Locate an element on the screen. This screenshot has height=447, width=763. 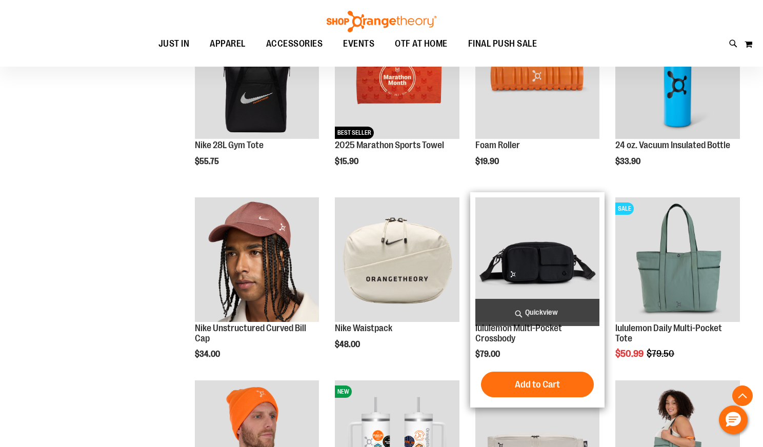
span: $34.00 is located at coordinates (208, 354).